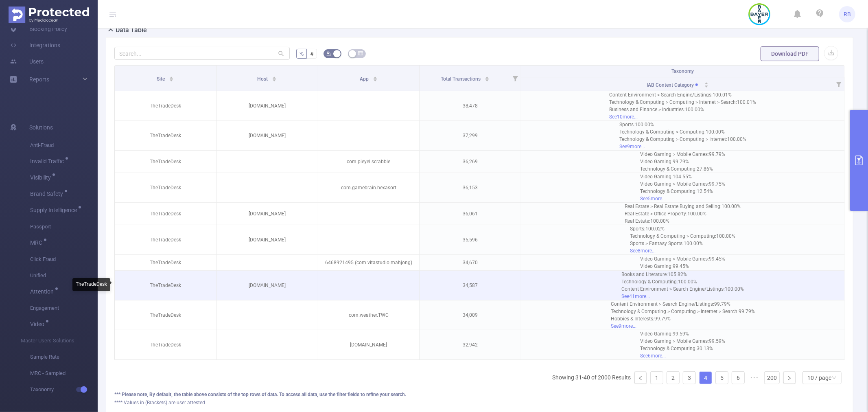  Describe the element at coordinates (64, 259) in the screenshot. I see `span: Click Fraud` at that location.